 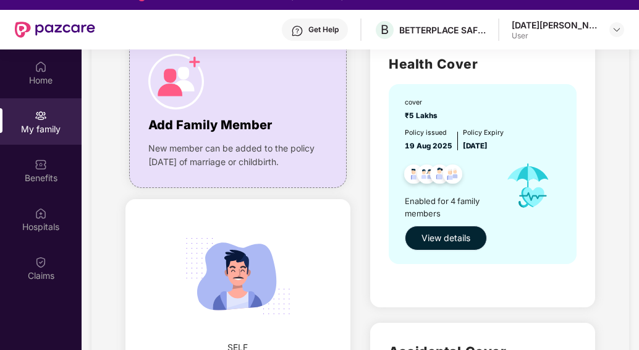 What do you see at coordinates (483, 133) in the screenshot?
I see `div: Policy Expiry` at bounding box center [483, 133].